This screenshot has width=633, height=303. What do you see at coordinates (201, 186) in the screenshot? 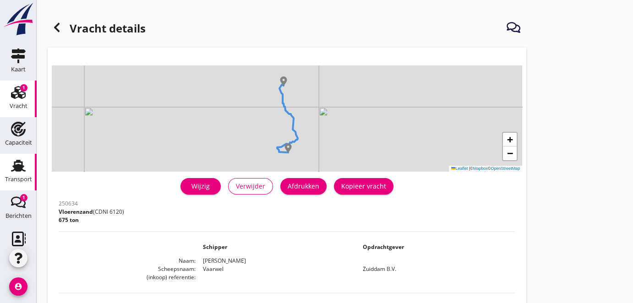
I see `div: Wijzig` at bounding box center [201, 186].